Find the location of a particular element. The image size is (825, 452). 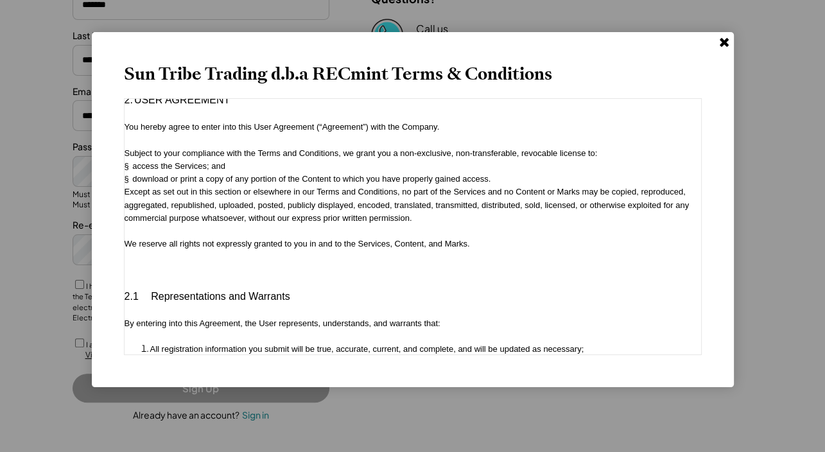

font: 2.1 is located at coordinates (132, 296).